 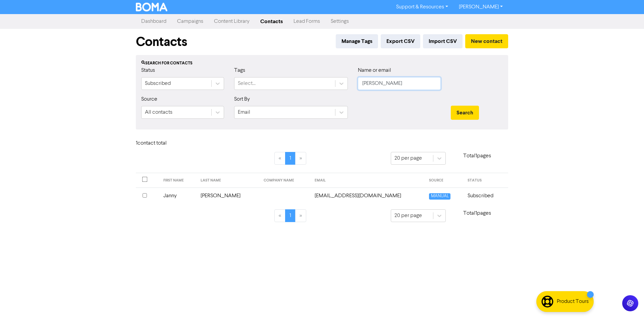 I want to click on div: Chat Widget, so click(x=628, y=301).